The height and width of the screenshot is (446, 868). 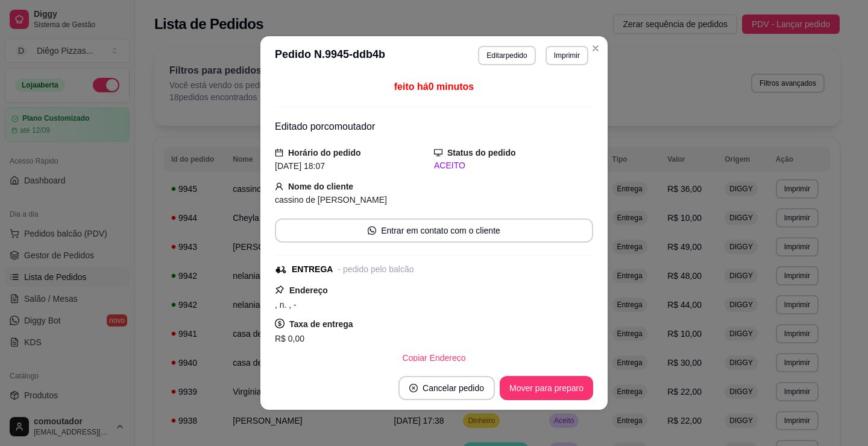 What do you see at coordinates (280, 290) in the screenshot?
I see `span: pushpin` at bounding box center [280, 290].